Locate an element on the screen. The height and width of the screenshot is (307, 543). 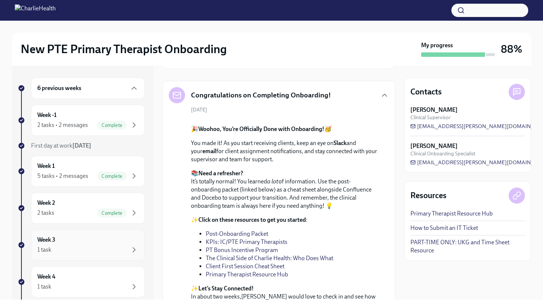
h2: New PTE Primary Therapist Onboarding is located at coordinates (124, 49).